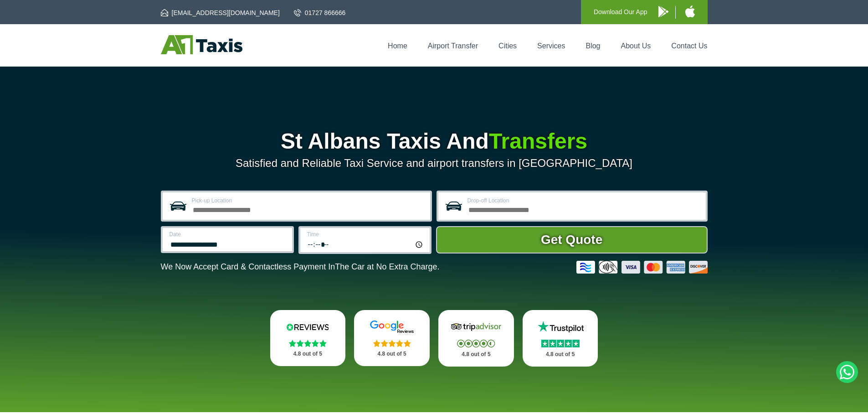 This screenshot has height=419, width=868. I want to click on img: Credit And Debit Cards, so click(642, 267).